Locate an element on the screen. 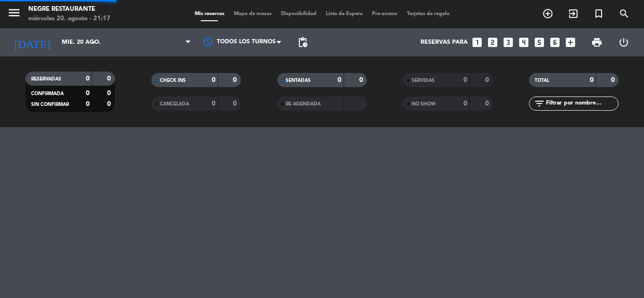 The image size is (644, 298). span: Lista de Espera is located at coordinates (344, 14).